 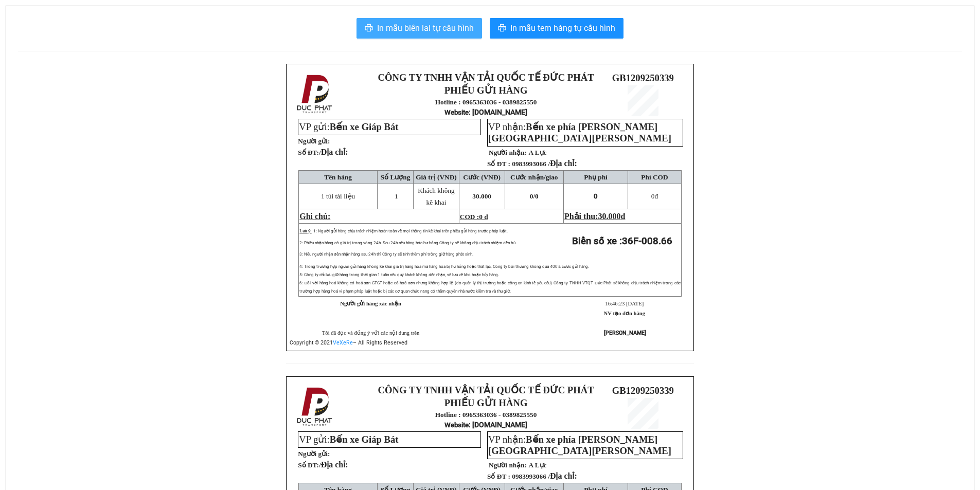 I want to click on span: 4: Trong trường hợp người gửi hàng không kê khai giá trị hàng hóa mà hàng hóa bị hư hỏng hoặc thấ..., so click(x=444, y=266).